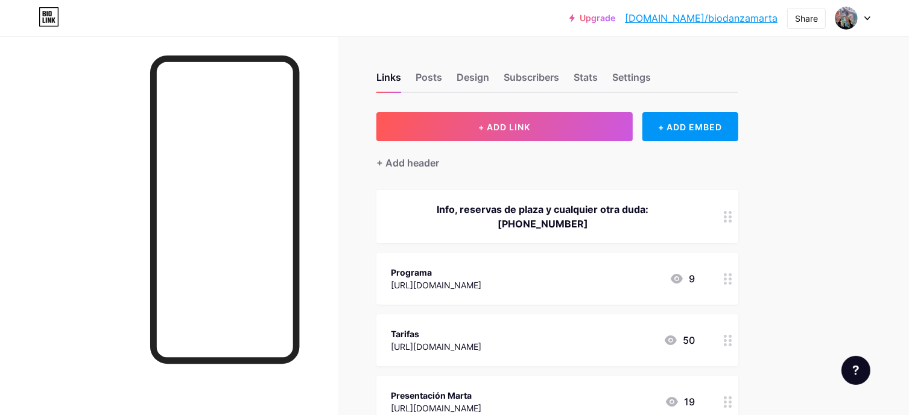  What do you see at coordinates (682, 279) in the screenshot?
I see `div: 9` at bounding box center [682, 279].